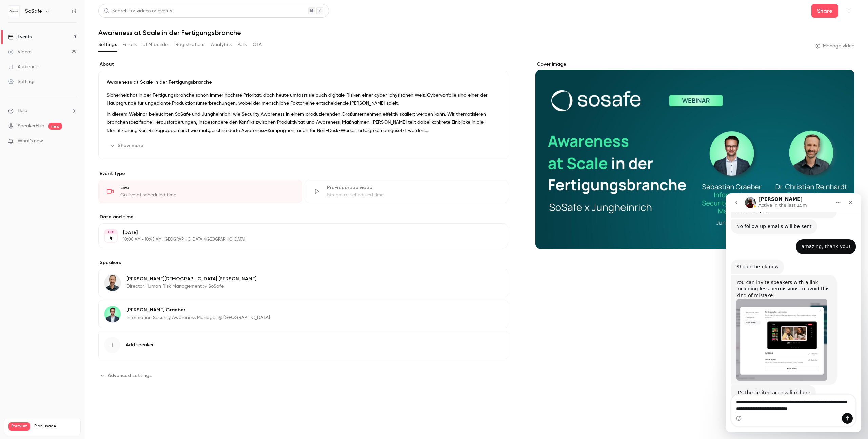 This screenshot has height=439, width=868. I want to click on button: Advanced settings, so click(127, 375).